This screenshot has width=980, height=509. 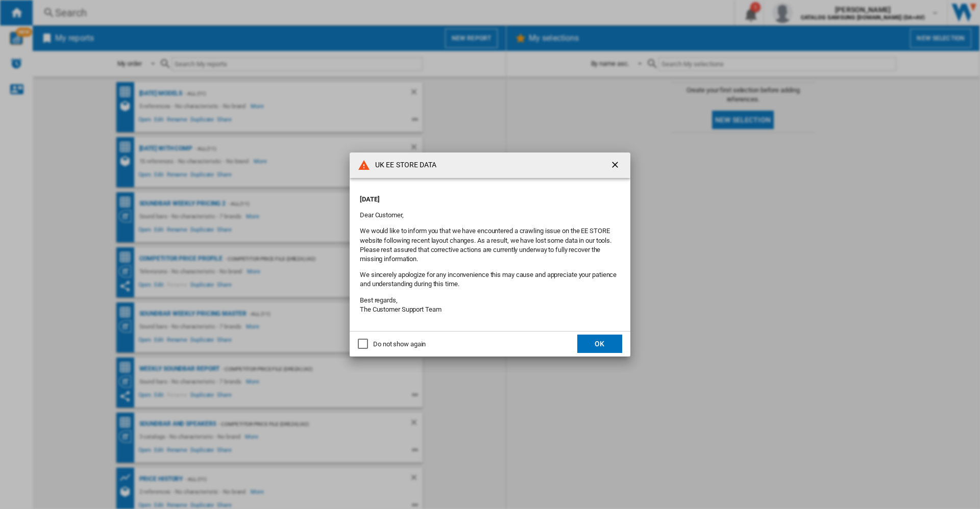 I want to click on p: Dear Customer,, so click(x=490, y=215).